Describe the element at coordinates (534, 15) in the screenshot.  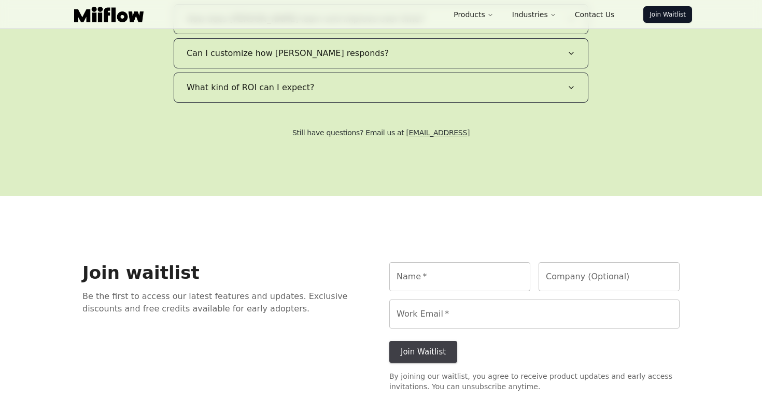
I see `nav: Main` at that location.